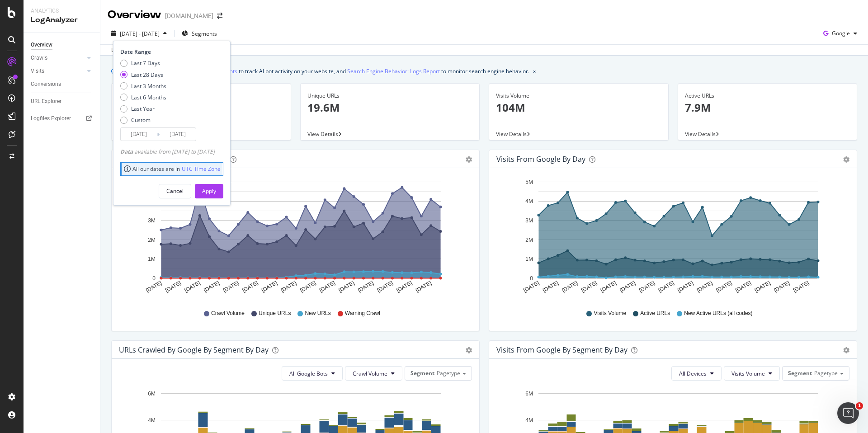 The width and height of the screenshot is (868, 433). What do you see at coordinates (312, 373) in the screenshot?
I see `button: All Google Bots` at bounding box center [312, 373].